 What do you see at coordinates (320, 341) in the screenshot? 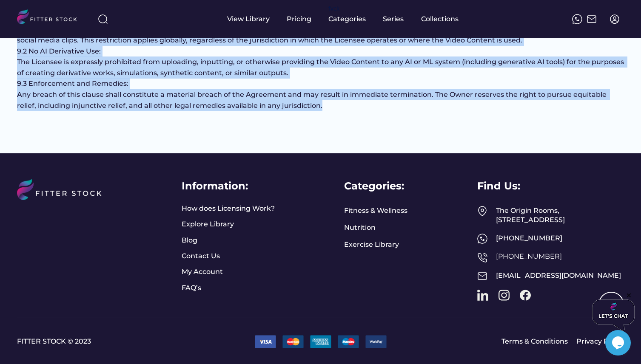
I see `img: 22.png` at bounding box center [320, 341].